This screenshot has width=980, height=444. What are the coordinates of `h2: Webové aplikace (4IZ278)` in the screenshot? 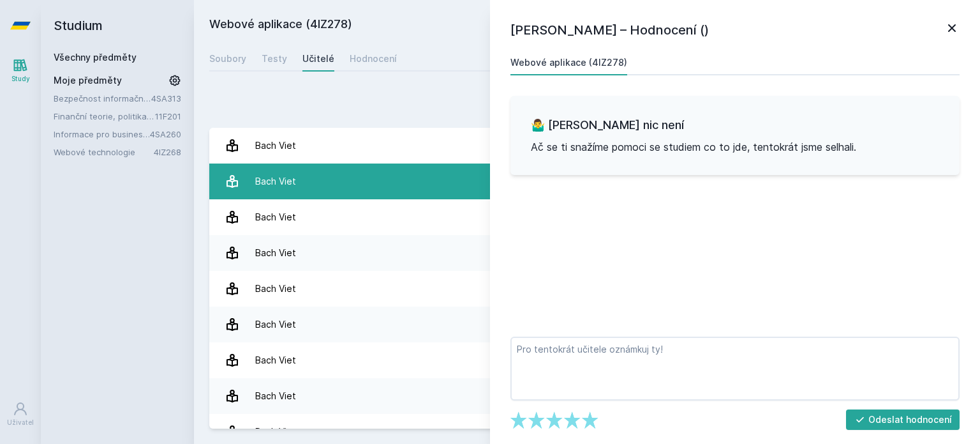 It's located at (515, 26).